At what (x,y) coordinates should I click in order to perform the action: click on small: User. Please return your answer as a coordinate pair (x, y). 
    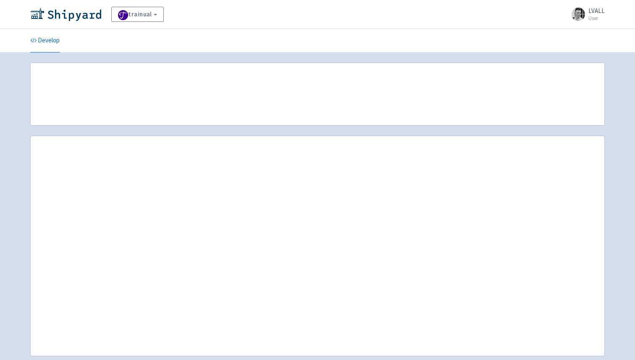
    Looking at the image, I should click on (597, 18).